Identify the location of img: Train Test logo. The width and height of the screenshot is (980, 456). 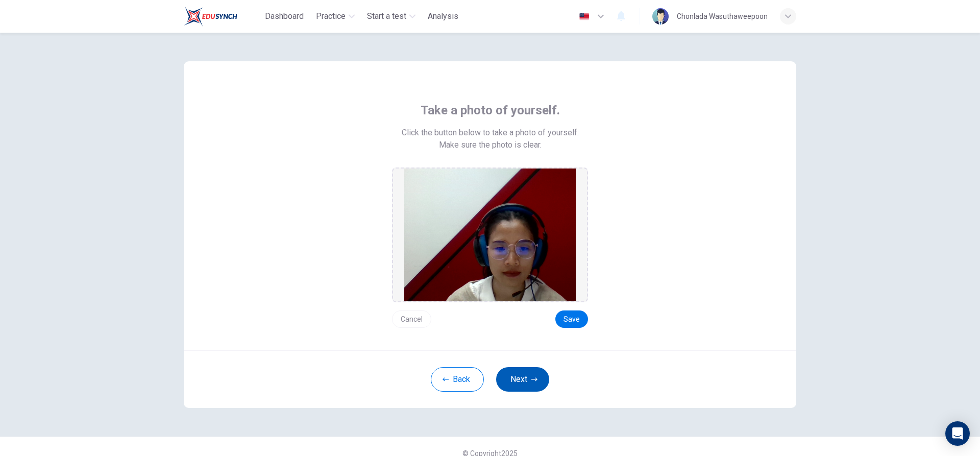
(210, 16).